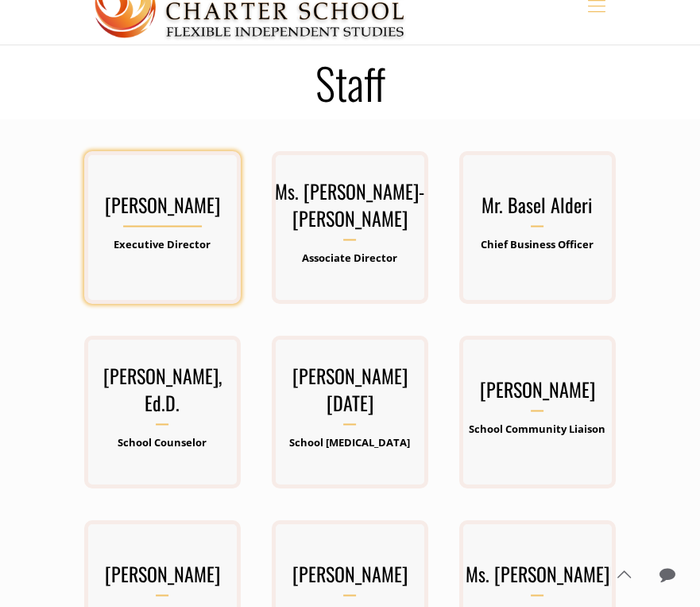  I want to click on h3: Mr. Basel Alderi, so click(538, 209).